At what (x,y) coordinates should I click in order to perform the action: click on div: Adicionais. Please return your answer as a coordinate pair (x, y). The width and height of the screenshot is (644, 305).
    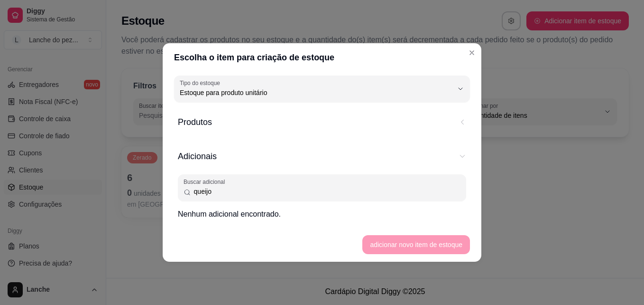
    Looking at the image, I should click on (322, 197).